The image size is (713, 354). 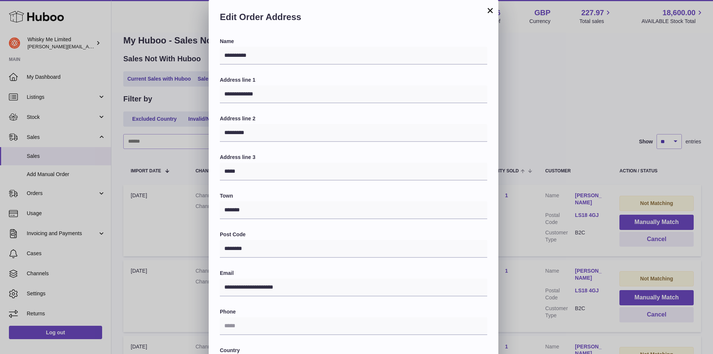 What do you see at coordinates (353, 311) in the screenshot?
I see `label: Phone` at bounding box center [353, 311].